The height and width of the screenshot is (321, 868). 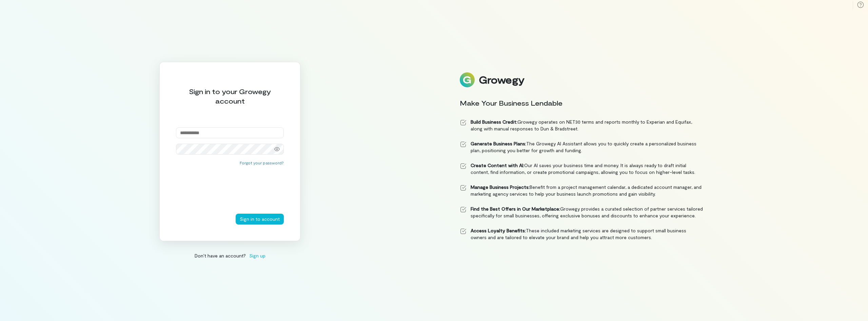 What do you see at coordinates (582, 190) in the screenshot?
I see `li: Benefit from a project management calendar, a dedicated account manager, and marketing agency ser...` at bounding box center [582, 190].